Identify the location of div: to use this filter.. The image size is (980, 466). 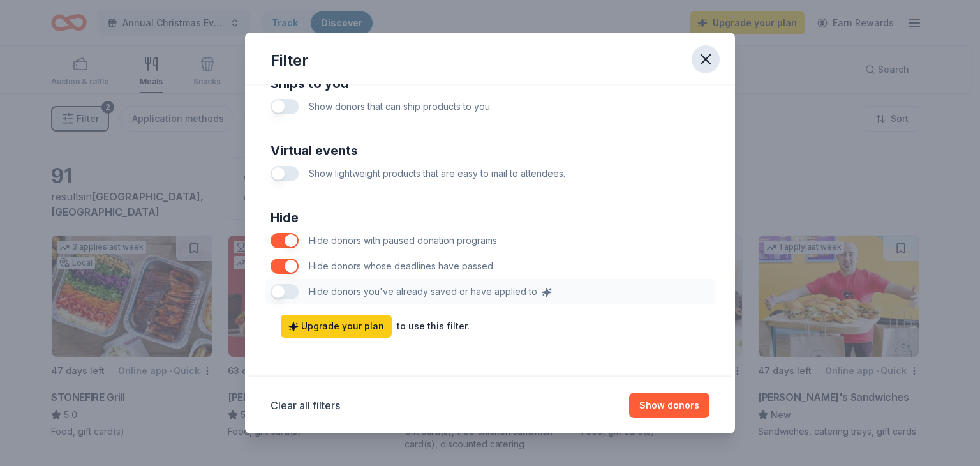
(433, 326).